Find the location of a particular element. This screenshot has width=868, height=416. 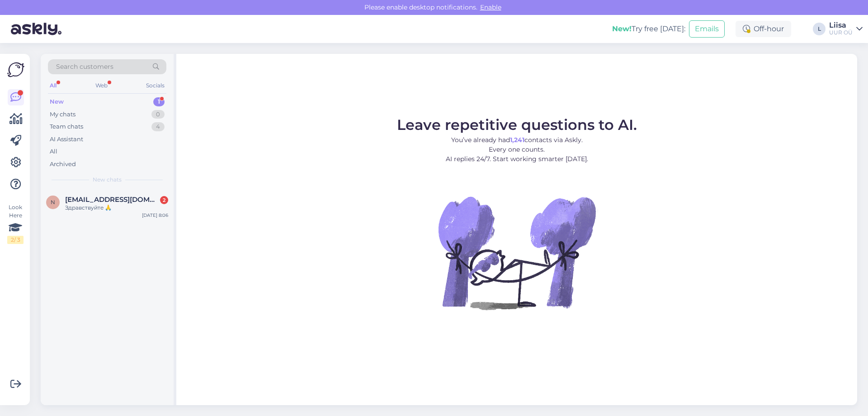

div: L is located at coordinates (819, 29).